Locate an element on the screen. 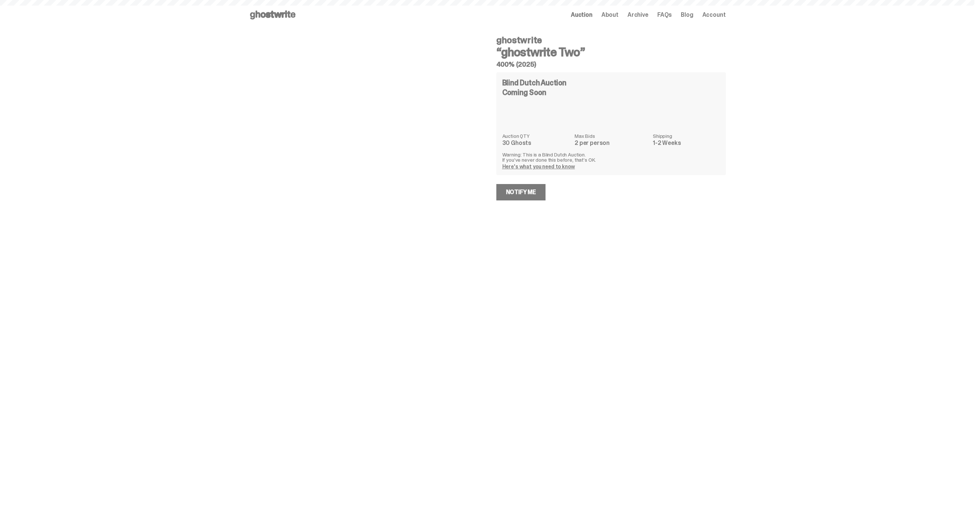  p: Warning: This is a Blind Dutch Auction. If you’ve never done this before, that’s OK. is located at coordinates (611, 157).